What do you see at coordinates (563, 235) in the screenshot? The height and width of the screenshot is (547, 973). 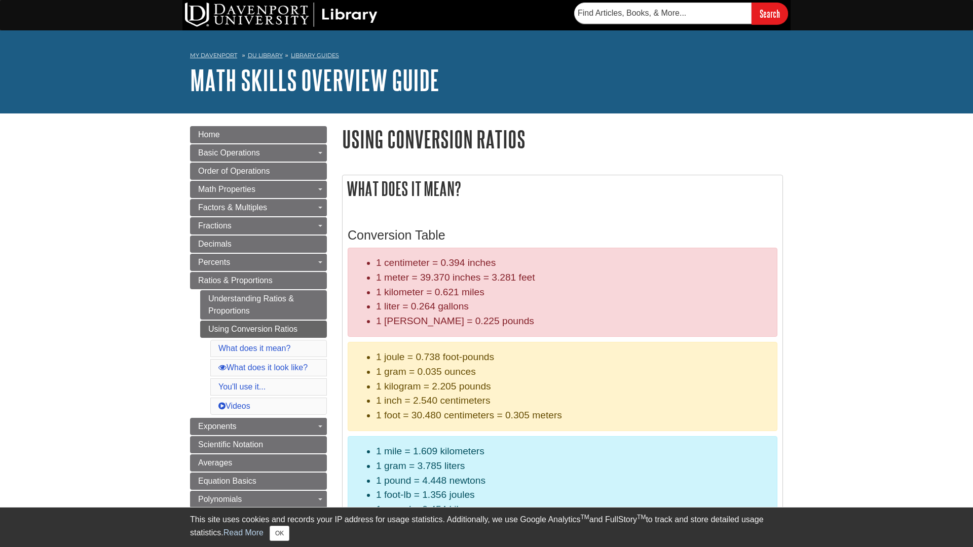 I see `h3: Conversion Table` at bounding box center [563, 235].